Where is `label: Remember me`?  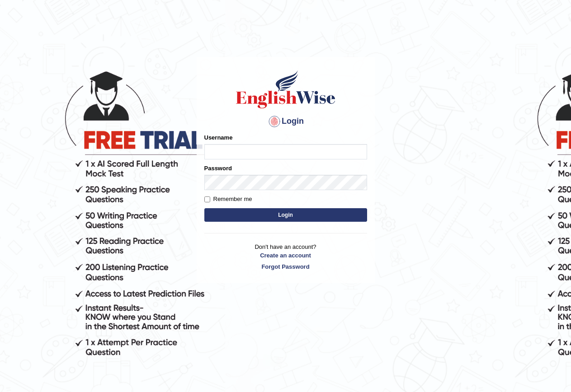 label: Remember me is located at coordinates (228, 199).